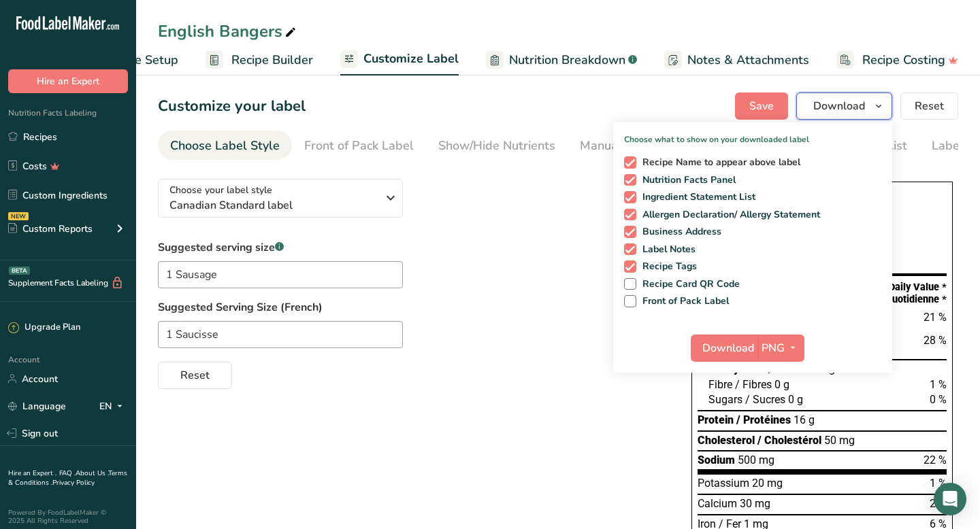  Describe the element at coordinates (793, 368) in the screenshot. I see `span: / Glucides` at that location.